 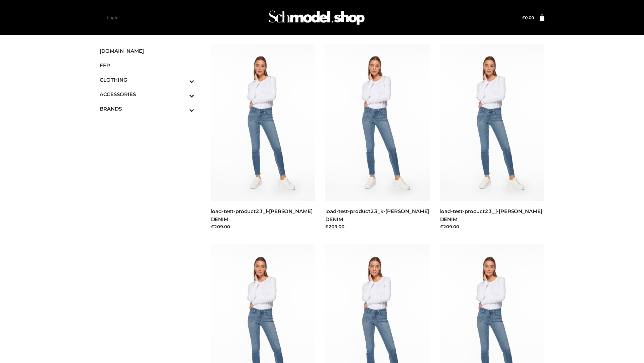 What do you see at coordinates (147, 80) in the screenshot?
I see `a: CLOTHINGToggle Submenu` at bounding box center [147, 80].